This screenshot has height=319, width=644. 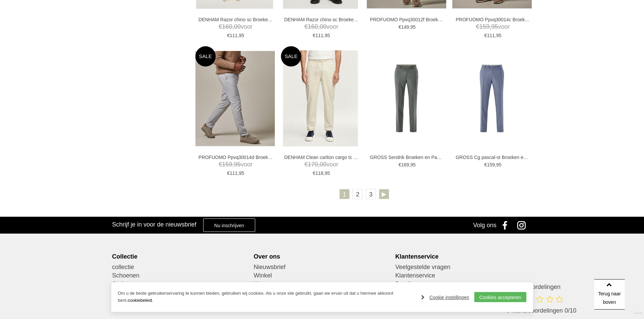 What do you see at coordinates (358, 194) in the screenshot?
I see `a: 2` at bounding box center [358, 194].